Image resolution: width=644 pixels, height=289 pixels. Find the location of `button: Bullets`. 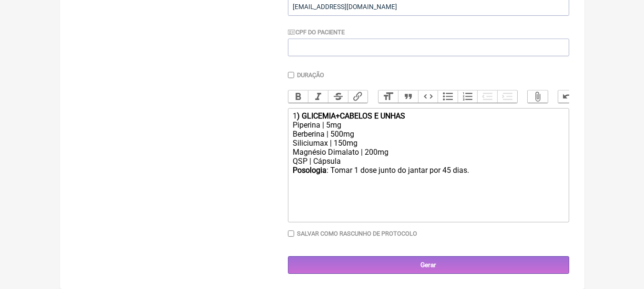

button: Bullets is located at coordinates (448, 97).